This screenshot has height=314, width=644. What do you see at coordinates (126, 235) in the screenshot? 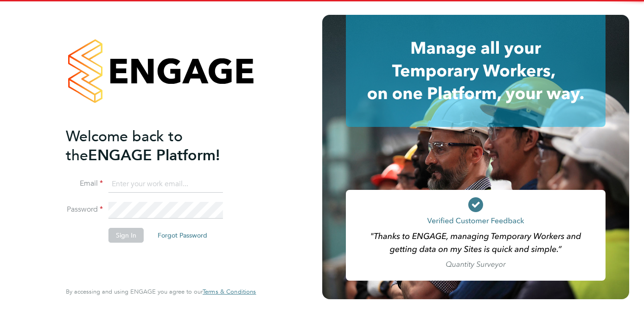
I see `button: Sign In` at bounding box center [126, 235].